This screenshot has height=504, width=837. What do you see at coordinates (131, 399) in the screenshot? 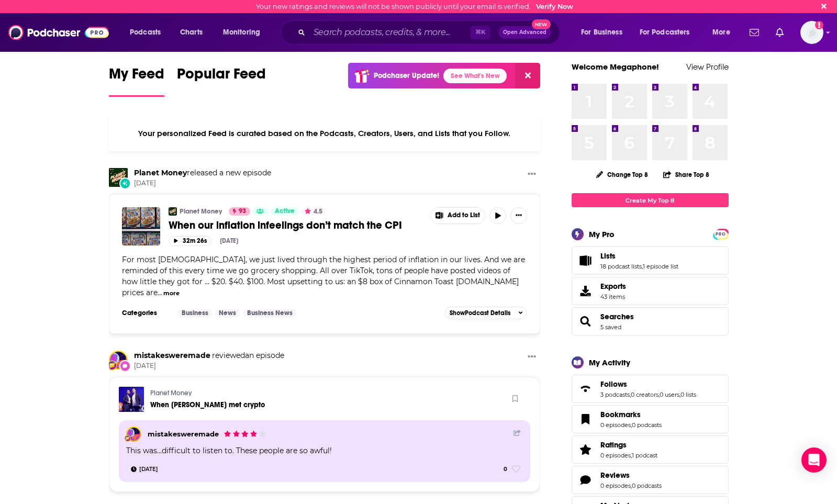
I see `img: When Trump met crypto` at bounding box center [131, 399].